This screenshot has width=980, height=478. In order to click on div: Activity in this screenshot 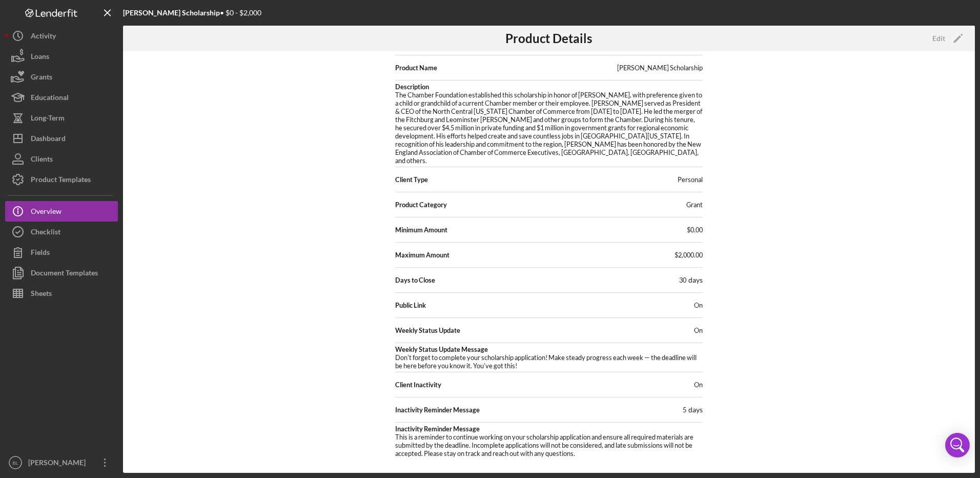, I will do `click(43, 36)`.